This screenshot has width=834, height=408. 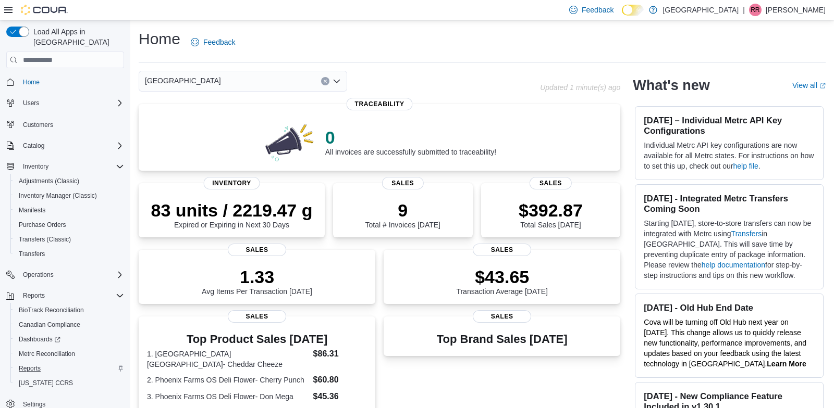 I want to click on button: Clear input, so click(x=325, y=81).